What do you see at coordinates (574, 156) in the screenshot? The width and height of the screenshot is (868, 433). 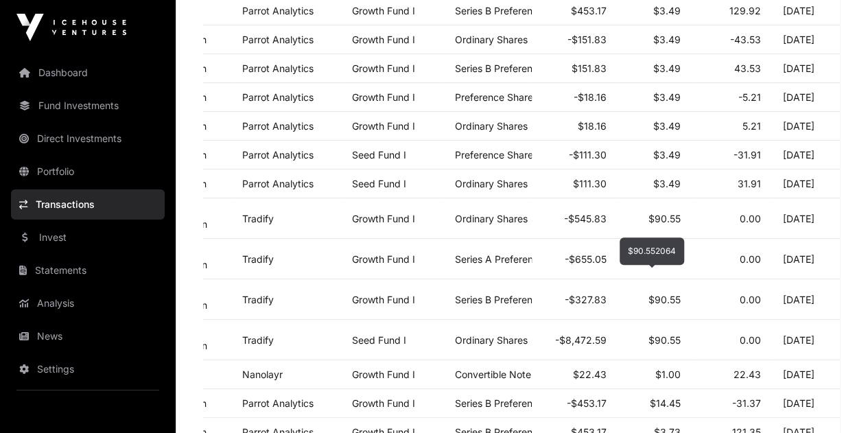 I see `td: -$111.30` at bounding box center [574, 156].